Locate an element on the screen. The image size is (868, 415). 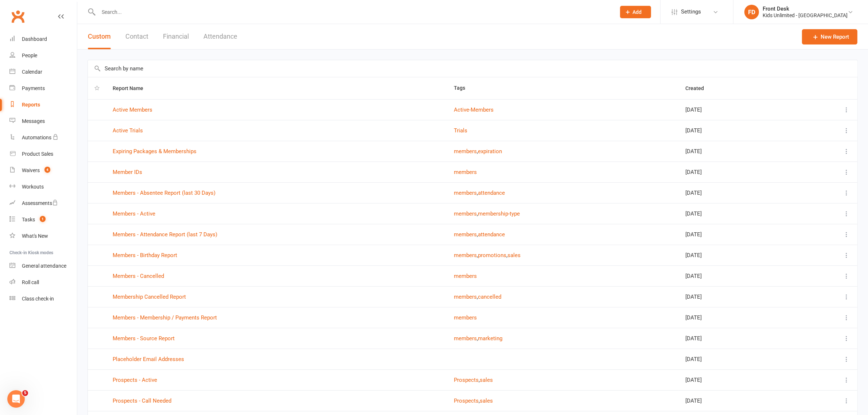
button: marketing is located at coordinates (490, 339).